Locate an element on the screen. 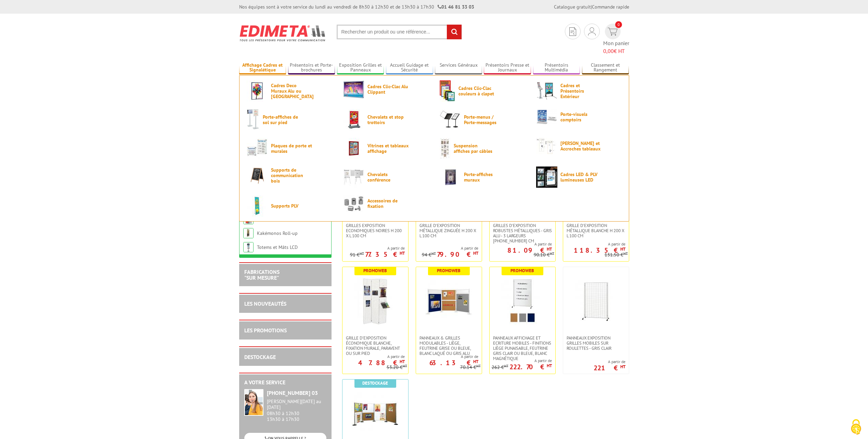 The height and width of the screenshot is (439, 868). a: Services Généraux is located at coordinates (459, 68).